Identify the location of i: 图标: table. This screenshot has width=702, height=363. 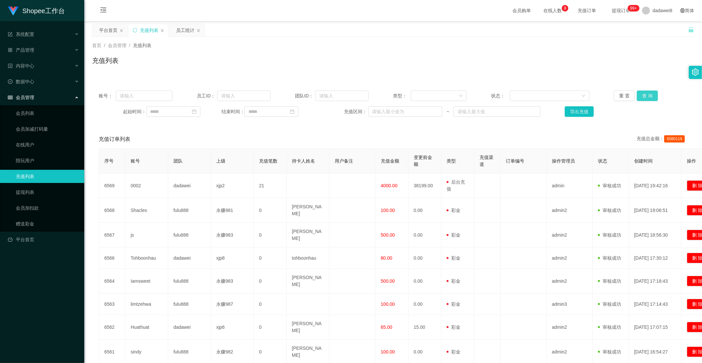
(10, 97).